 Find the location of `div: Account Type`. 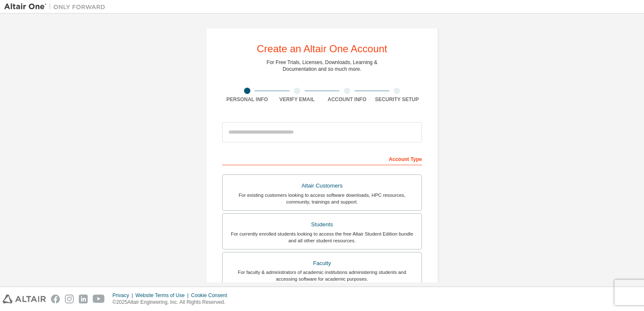

div: Account Type is located at coordinates (322, 158).